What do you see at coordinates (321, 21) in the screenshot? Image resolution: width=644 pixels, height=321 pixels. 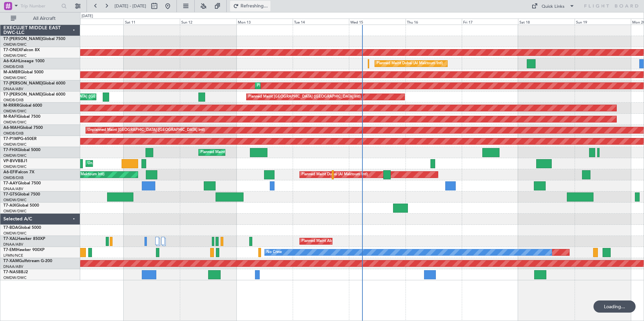 I see `div: Tue 14` at bounding box center [321, 21].